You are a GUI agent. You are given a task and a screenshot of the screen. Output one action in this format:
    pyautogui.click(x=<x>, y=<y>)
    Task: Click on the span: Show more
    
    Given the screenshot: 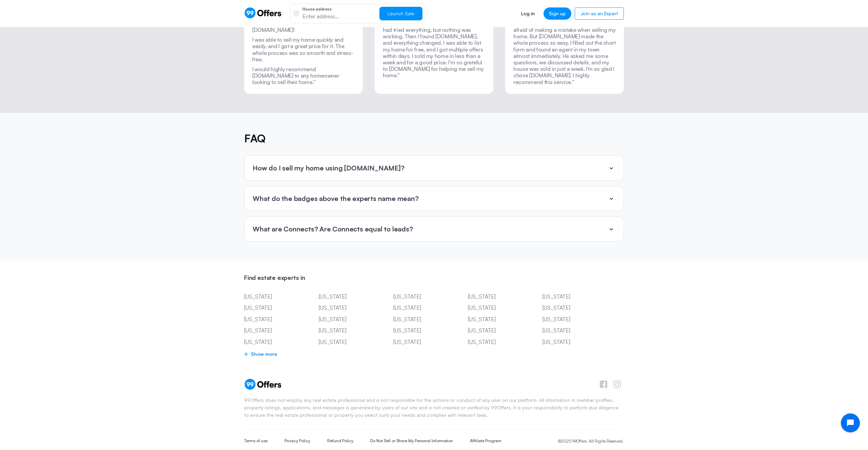 What is the action you would take?
    pyautogui.click(x=434, y=354)
    